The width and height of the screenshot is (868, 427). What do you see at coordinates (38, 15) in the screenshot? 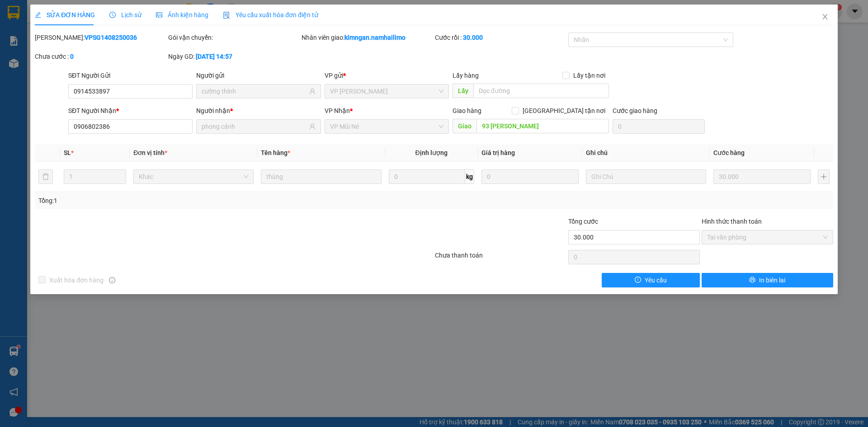
I see `span: edit` at bounding box center [38, 15].